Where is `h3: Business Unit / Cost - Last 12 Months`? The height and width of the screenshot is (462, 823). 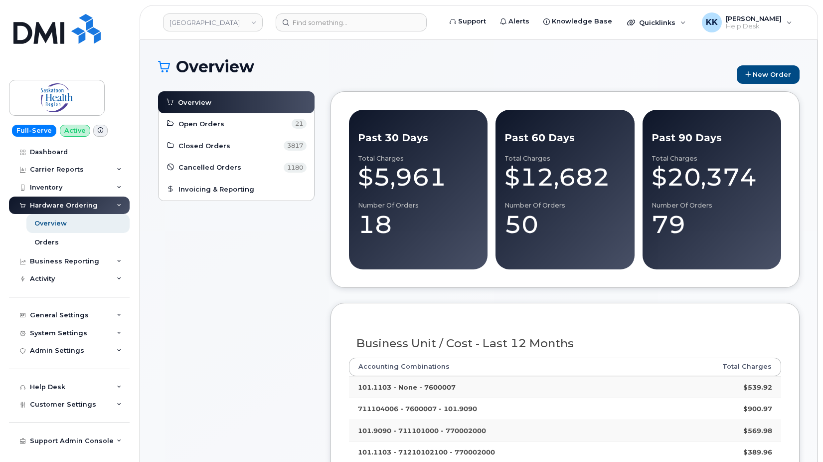
h3: Business Unit / Cost - Last 12 Months is located at coordinates (565, 343).